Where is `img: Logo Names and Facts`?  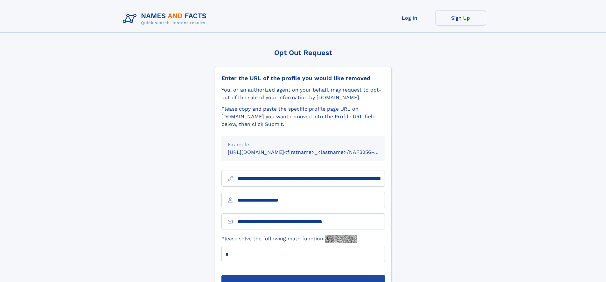 img: Logo Names and Facts is located at coordinates (166, 19).